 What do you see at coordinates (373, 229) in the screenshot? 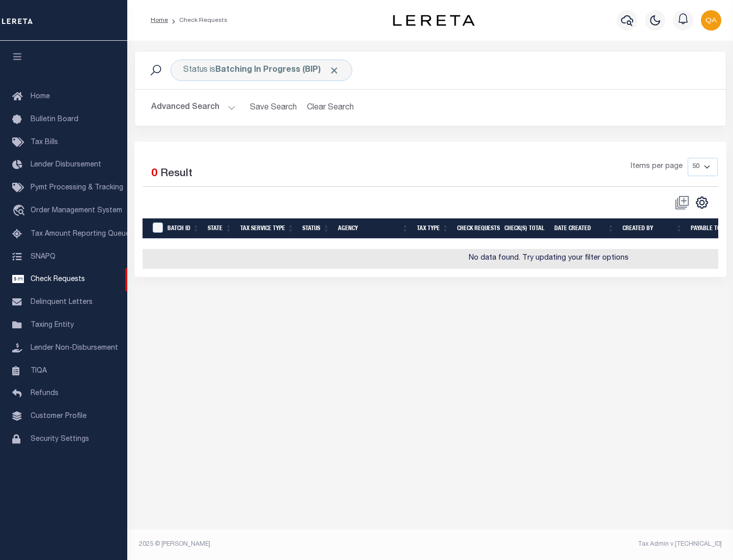
I see `th: Agency: activate to sort column ascending` at bounding box center [373, 229].